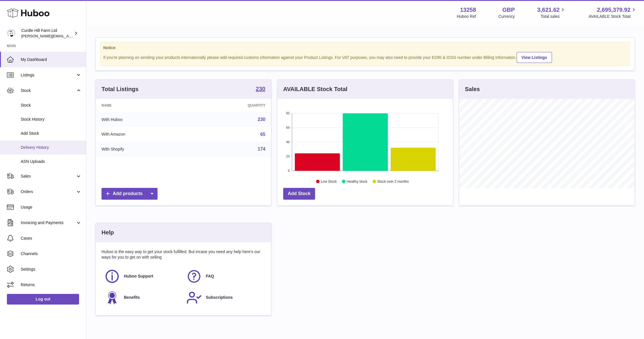 This screenshot has width=644, height=339. Describe the element at coordinates (43, 299) in the screenshot. I see `a: Log out` at that location.